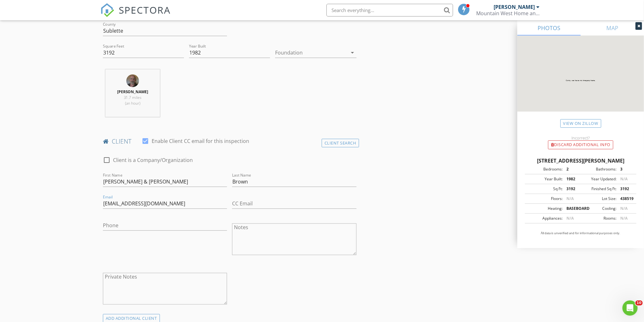 This screenshot has width=644, height=322. Describe the element at coordinates (229, 141) in the screenshot. I see `h4: client` at that location.